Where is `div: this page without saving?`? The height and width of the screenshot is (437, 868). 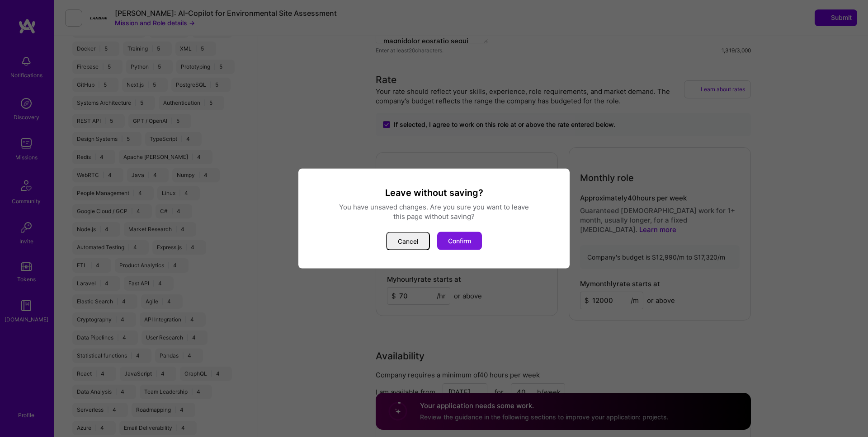
div: this page without saving? is located at coordinates (434, 216).